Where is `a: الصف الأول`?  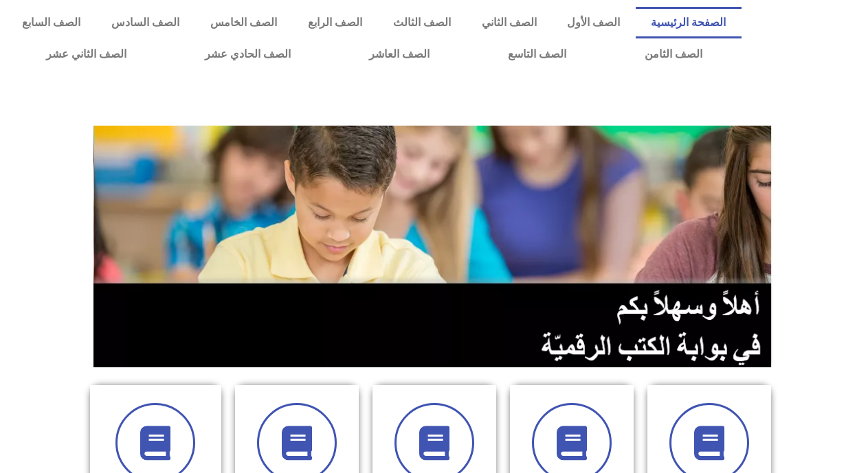 a: الصف الأول is located at coordinates (594, 23).